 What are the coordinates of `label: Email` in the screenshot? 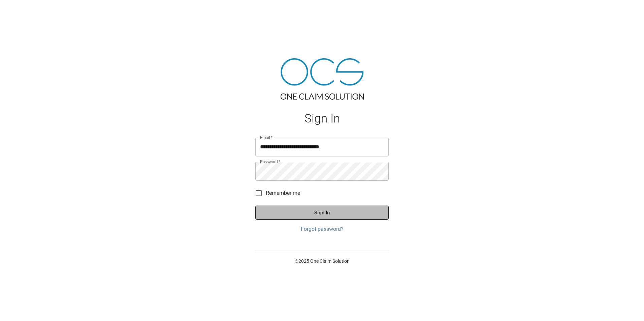 It's located at (266, 137).